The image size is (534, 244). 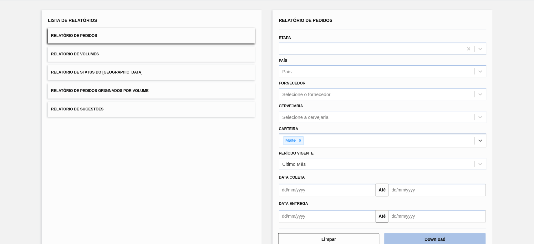 What do you see at coordinates (72, 20) in the screenshot?
I see `span: Lista de Relatórios` at bounding box center [72, 20].